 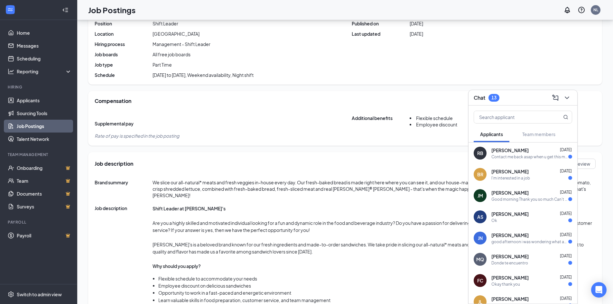 What do you see at coordinates (480, 281) in the screenshot?
I see `div: FC` at bounding box center [480, 281].